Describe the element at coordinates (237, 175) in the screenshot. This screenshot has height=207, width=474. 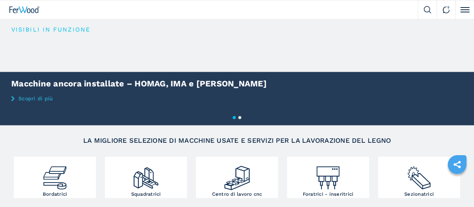
I see `img: centro_di_lavoro_cnc_2.png` at that location.